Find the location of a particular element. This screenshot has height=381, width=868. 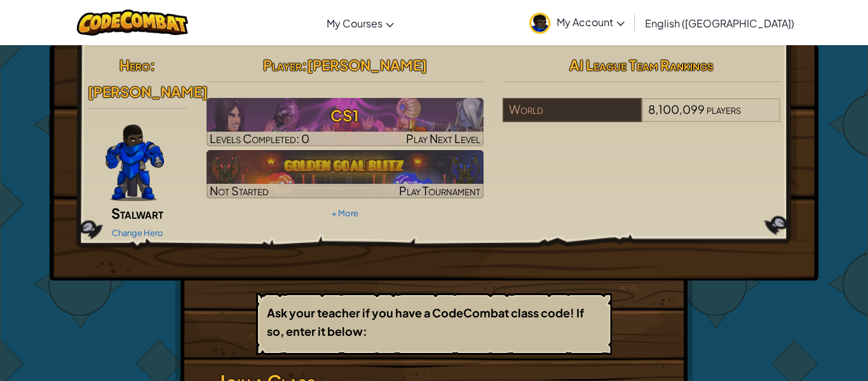

img: Gordon-selection-pose.png is located at coordinates (135, 163).